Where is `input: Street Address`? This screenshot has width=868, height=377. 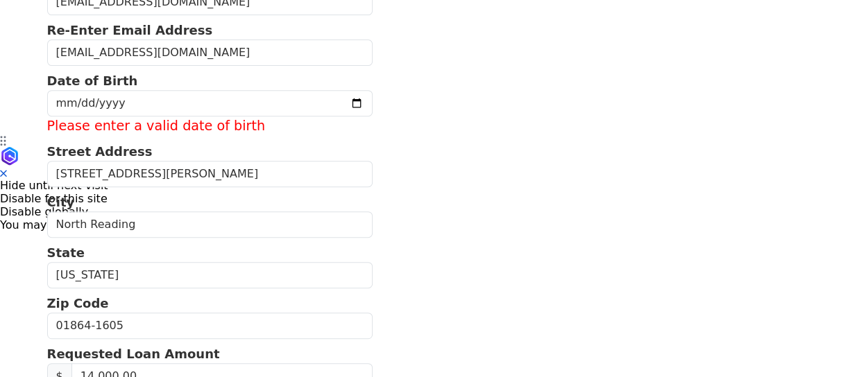
input: Street Address is located at coordinates (210, 174).